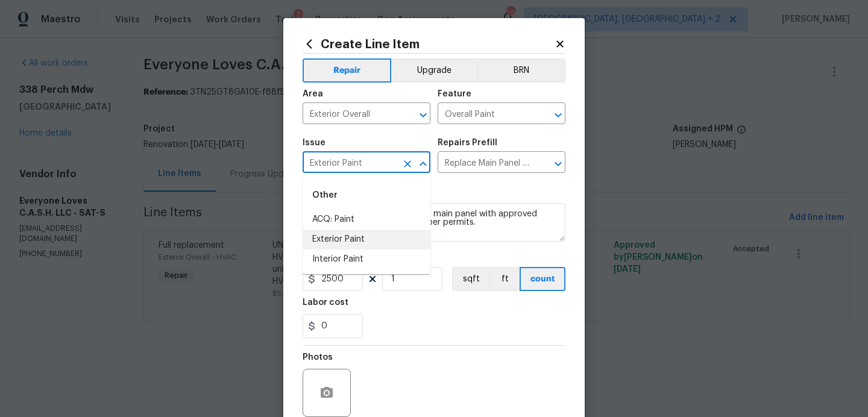 The height and width of the screenshot is (417, 868). What do you see at coordinates (407, 164) in the screenshot?
I see `button: Clear` at bounding box center [407, 164].